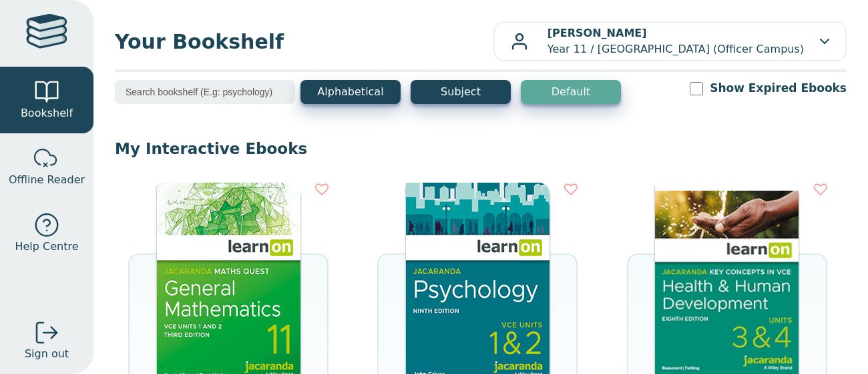 The width and height of the screenshot is (868, 374). I want to click on span: Help Centre, so click(46, 247).